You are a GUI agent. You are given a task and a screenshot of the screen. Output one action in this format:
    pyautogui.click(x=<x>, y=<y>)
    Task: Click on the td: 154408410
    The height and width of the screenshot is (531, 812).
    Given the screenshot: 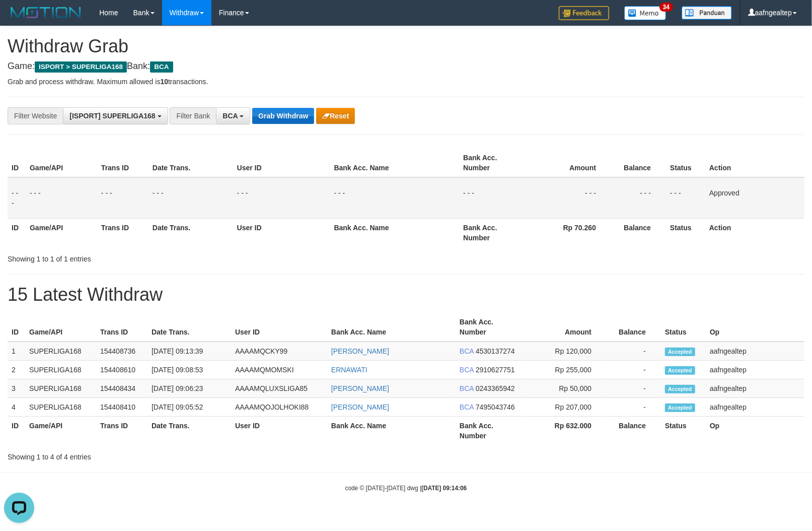 What is the action you would take?
    pyautogui.click(x=122, y=407)
    